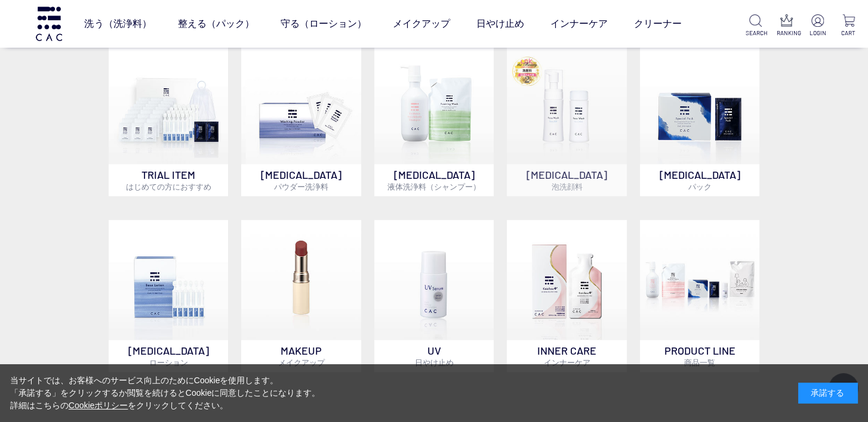 This screenshot has height=422, width=868. What do you see at coordinates (566, 363) in the screenshot?
I see `span: インナーケア` at bounding box center [566, 363].